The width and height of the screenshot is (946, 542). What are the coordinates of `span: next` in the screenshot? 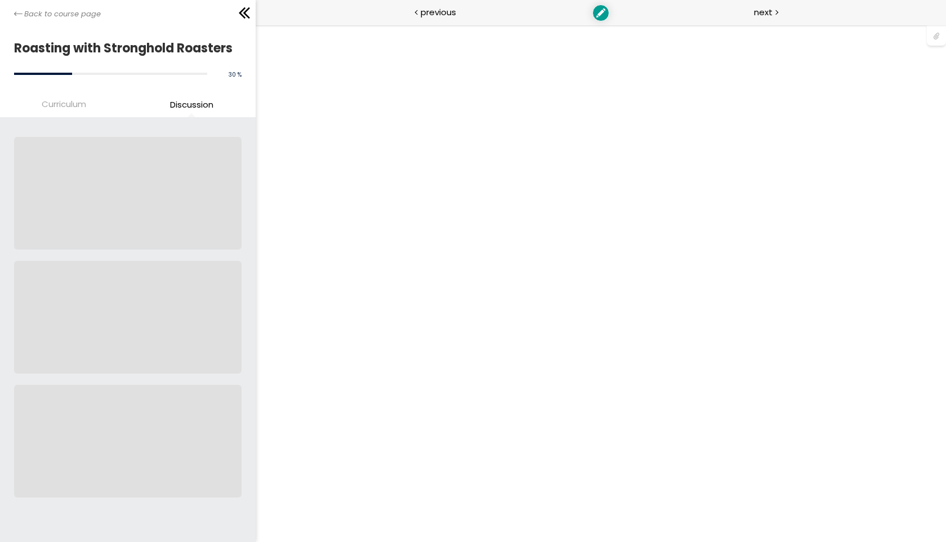 It's located at (763, 12).